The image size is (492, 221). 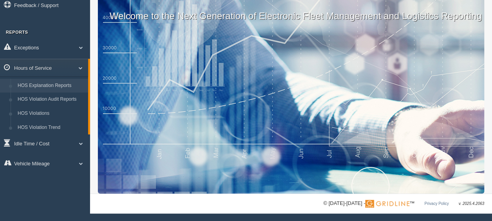 What do you see at coordinates (51, 86) in the screenshot?
I see `a: HOS Explanation Reports` at bounding box center [51, 86].